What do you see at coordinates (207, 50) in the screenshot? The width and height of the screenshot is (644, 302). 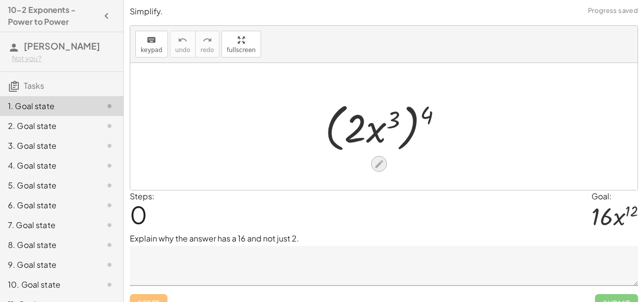 I see `span: redo` at bounding box center [207, 50].